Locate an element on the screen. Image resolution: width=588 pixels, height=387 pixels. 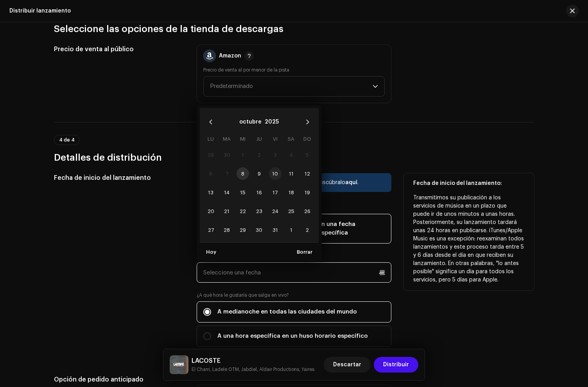
span: 28 is located at coordinates (227, 230).